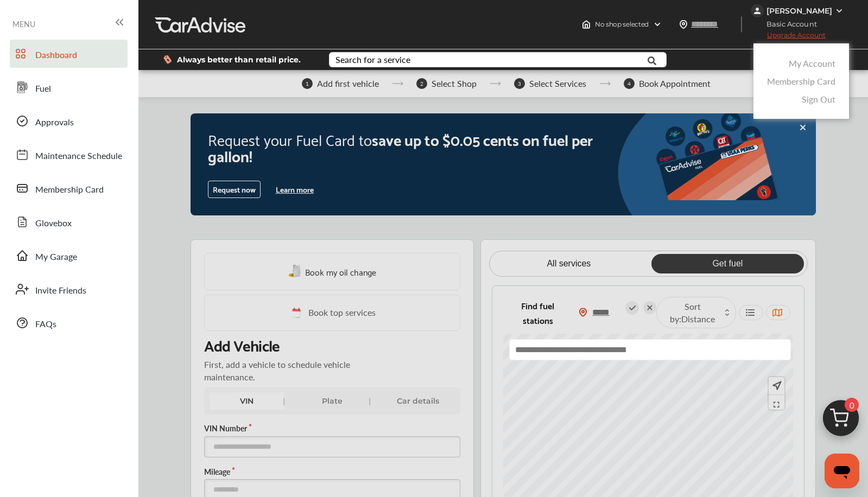 This screenshot has height=497, width=868. What do you see at coordinates (69, 289) in the screenshot?
I see `a: Invite Friends` at bounding box center [69, 289].